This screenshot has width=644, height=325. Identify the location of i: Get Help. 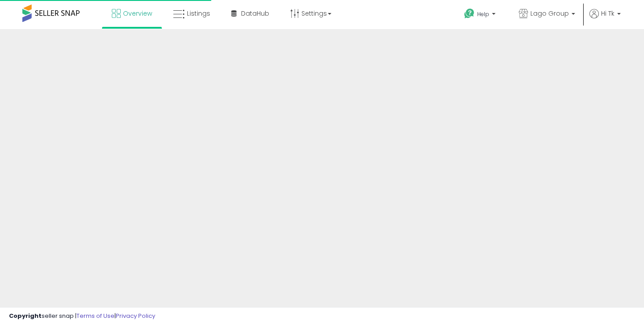
(469, 14).